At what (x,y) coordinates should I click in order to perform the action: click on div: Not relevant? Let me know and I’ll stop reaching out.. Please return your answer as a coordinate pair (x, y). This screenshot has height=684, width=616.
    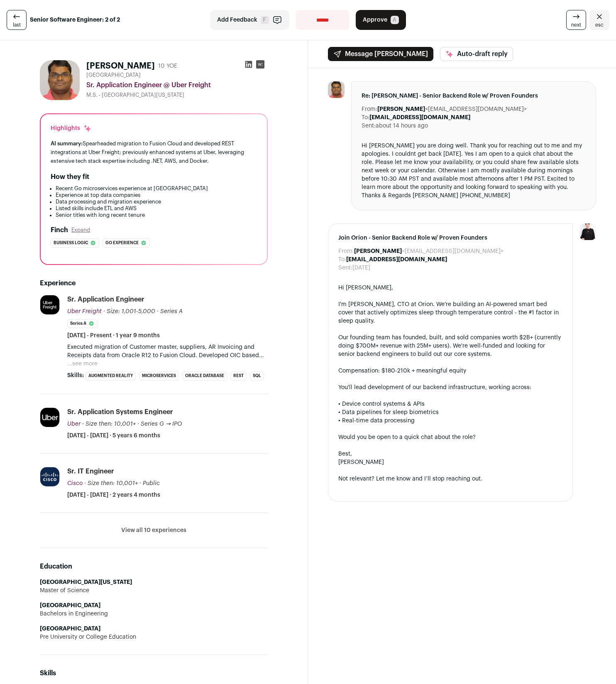
    Looking at the image, I should click on (450, 479).